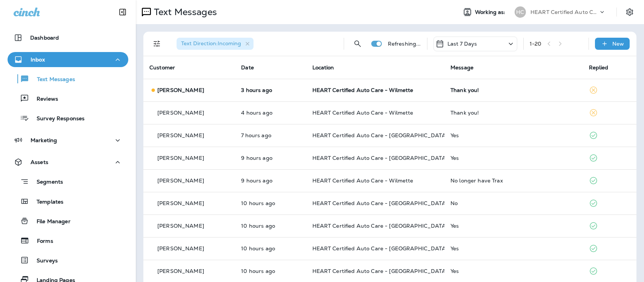 Image resolution: width=644 pixels, height=282 pixels. I want to click on p: HEART Certified Auto Care, so click(564, 12).